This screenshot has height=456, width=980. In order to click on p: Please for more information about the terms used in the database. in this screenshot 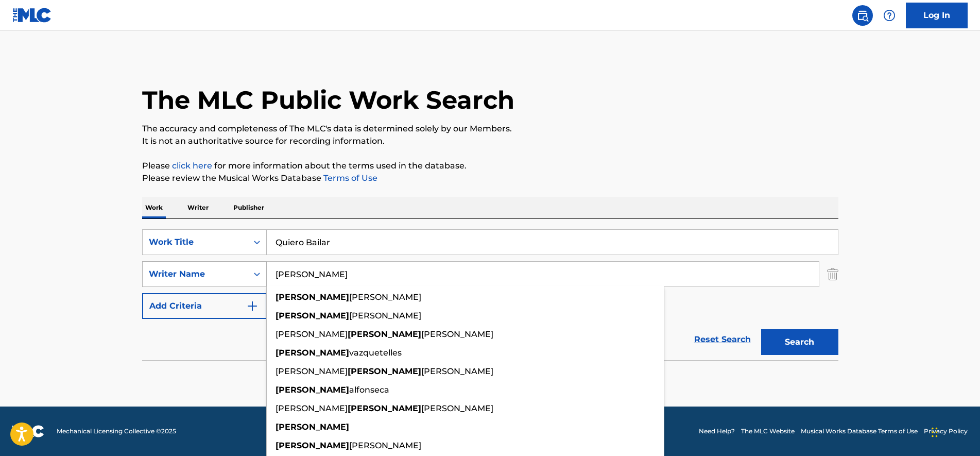, I will do `click(490, 166)`.